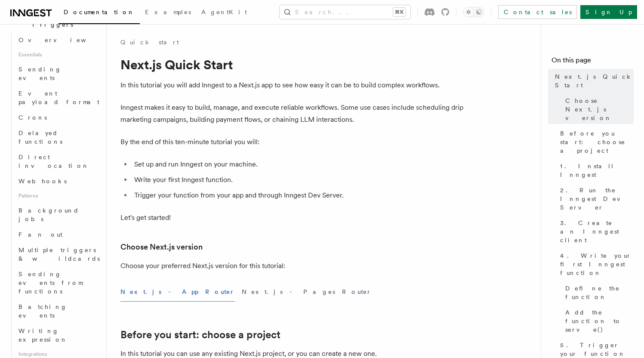 This screenshot has width=644, height=358. Describe the element at coordinates (598, 321) in the screenshot. I see `a: Add the function to serve()` at that location.